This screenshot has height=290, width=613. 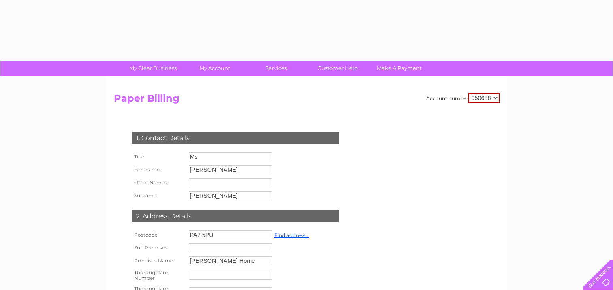 I want to click on div: Account number, so click(x=462, y=98).